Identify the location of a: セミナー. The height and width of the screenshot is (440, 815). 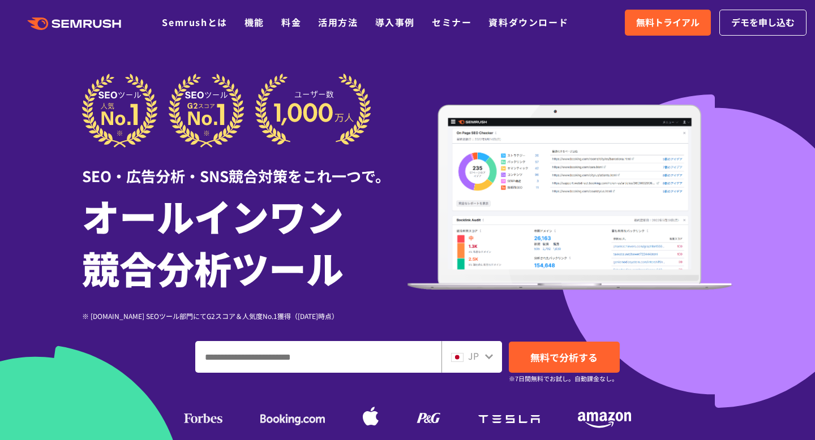
(452, 22).